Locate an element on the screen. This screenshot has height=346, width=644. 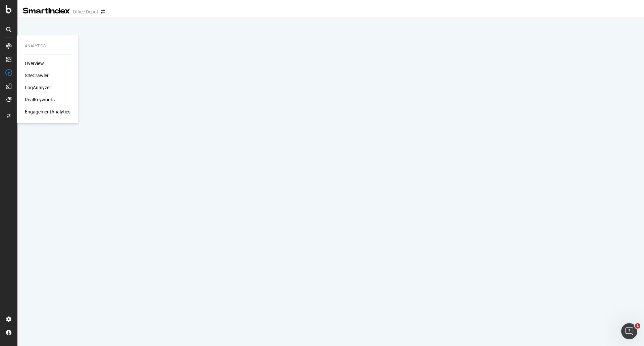
div: Overview is located at coordinates (34, 63).